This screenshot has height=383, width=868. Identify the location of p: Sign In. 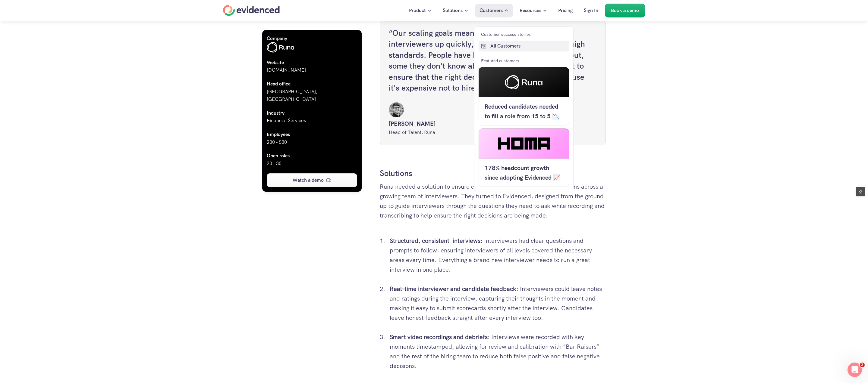
(591, 11).